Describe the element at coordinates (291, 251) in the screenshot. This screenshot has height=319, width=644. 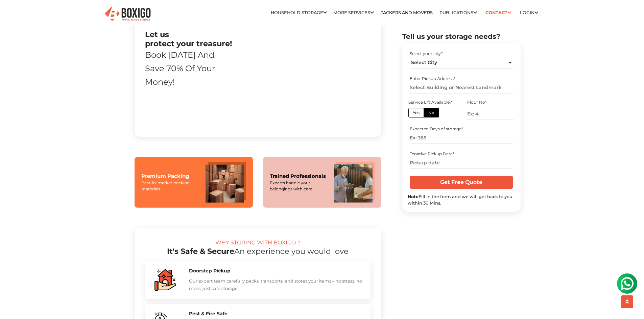
I see `span: An experience you would love` at that location.